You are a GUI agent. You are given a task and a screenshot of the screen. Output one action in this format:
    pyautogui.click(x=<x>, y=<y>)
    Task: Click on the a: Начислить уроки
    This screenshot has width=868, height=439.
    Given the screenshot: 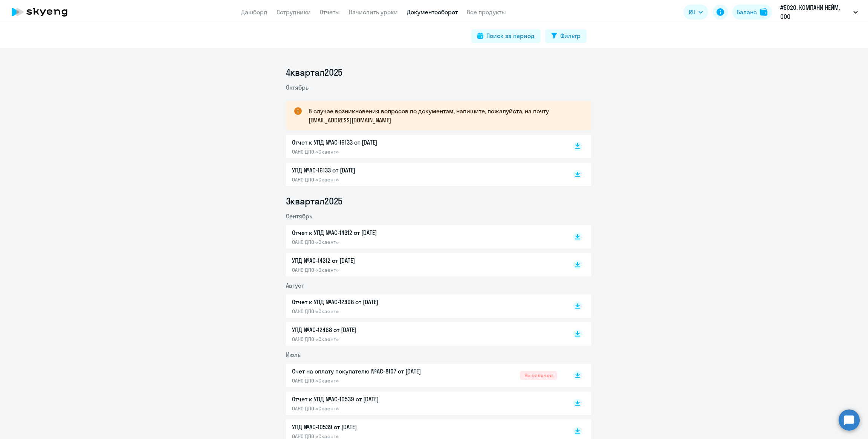 What is the action you would take?
    pyautogui.click(x=374, y=12)
    